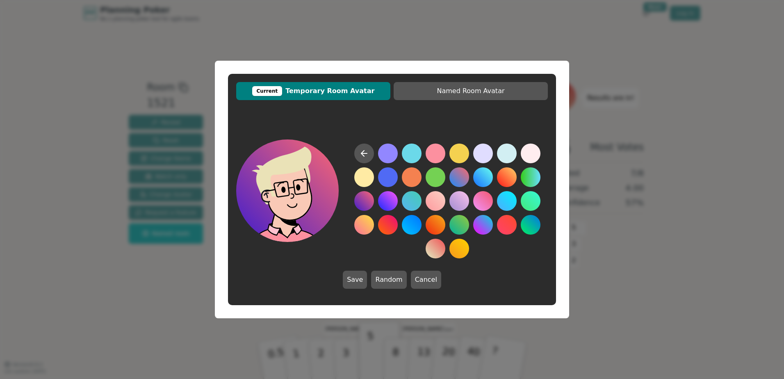 Image resolution: width=784 pixels, height=379 pixels. I want to click on span: Named Room Avatar, so click(471, 91).